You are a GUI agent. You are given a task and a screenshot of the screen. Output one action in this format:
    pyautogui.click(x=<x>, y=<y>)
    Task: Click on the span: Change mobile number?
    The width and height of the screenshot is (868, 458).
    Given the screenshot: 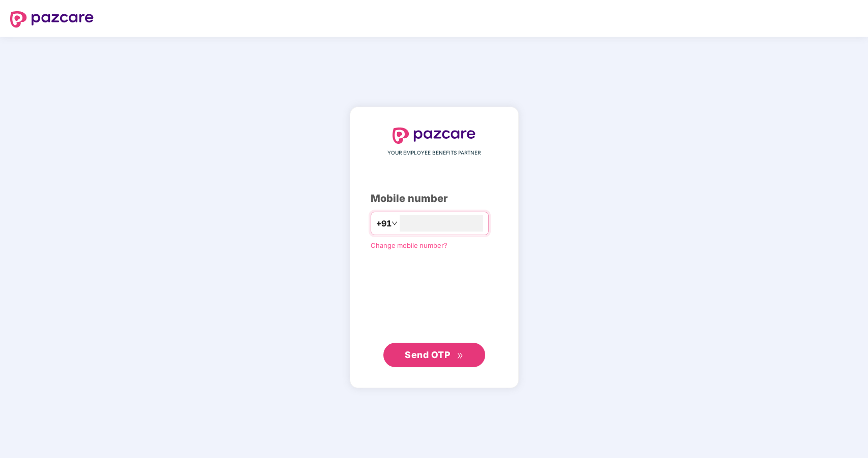 What is the action you would take?
    pyautogui.click(x=409, y=245)
    